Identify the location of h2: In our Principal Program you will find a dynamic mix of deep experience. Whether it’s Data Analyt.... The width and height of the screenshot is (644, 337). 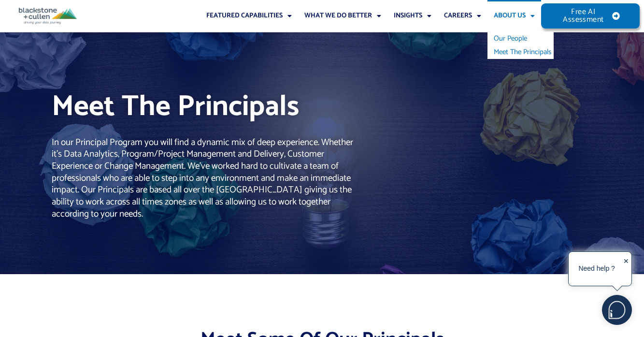
(203, 178).